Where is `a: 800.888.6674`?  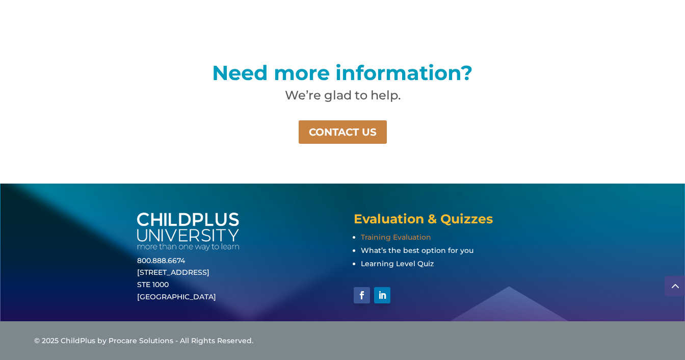
a: 800.888.6674 is located at coordinates (161, 261).